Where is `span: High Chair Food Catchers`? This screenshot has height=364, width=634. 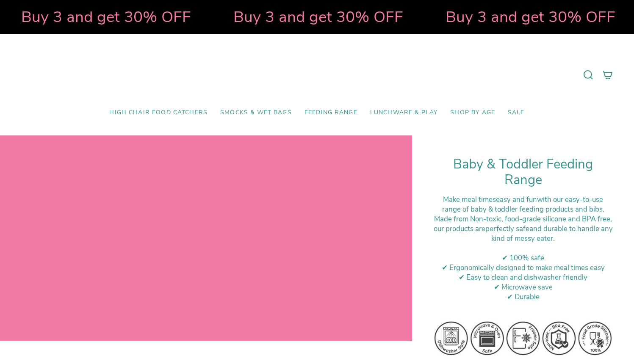
span: High Chair Food Catchers is located at coordinates (158, 112).